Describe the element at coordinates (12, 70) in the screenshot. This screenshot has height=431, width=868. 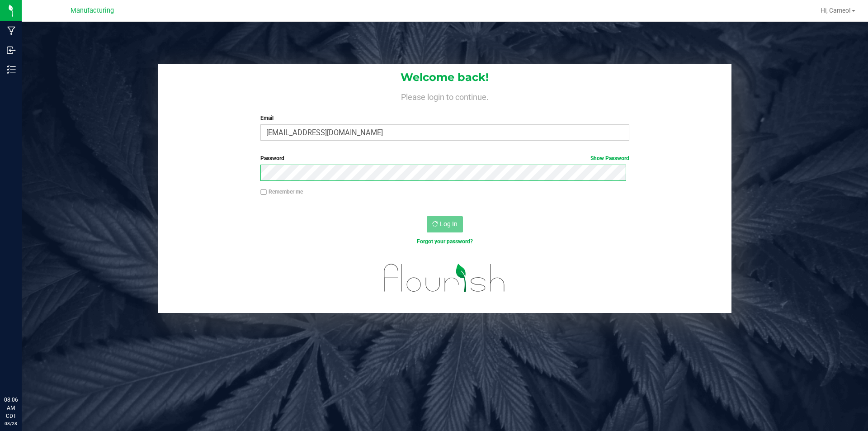
I see `inline-svg: Inventory` at that location.